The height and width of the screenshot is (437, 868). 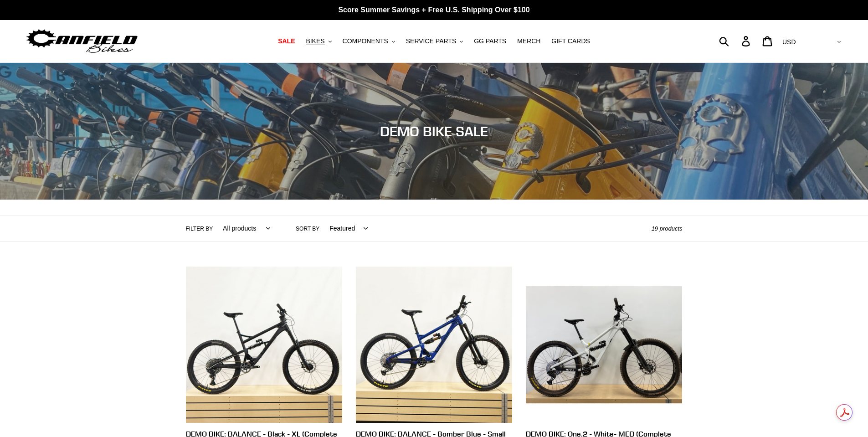 I want to click on a: GIFT CARDS, so click(x=571, y=41).